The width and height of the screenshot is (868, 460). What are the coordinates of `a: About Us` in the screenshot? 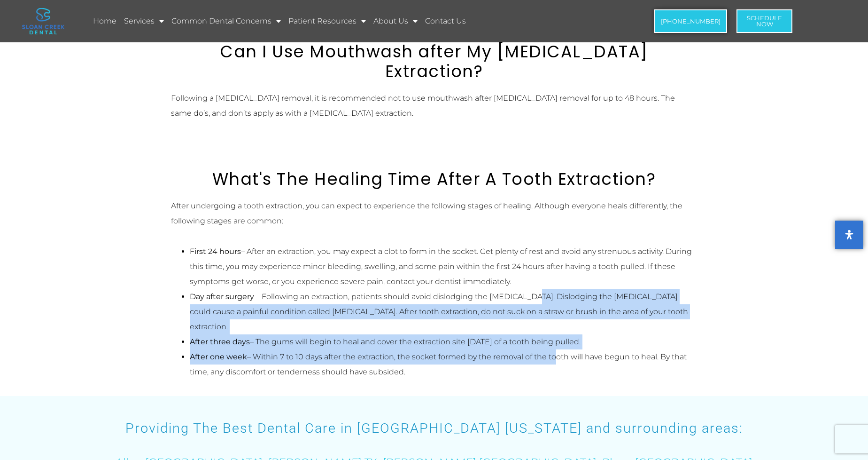 It's located at (396, 21).